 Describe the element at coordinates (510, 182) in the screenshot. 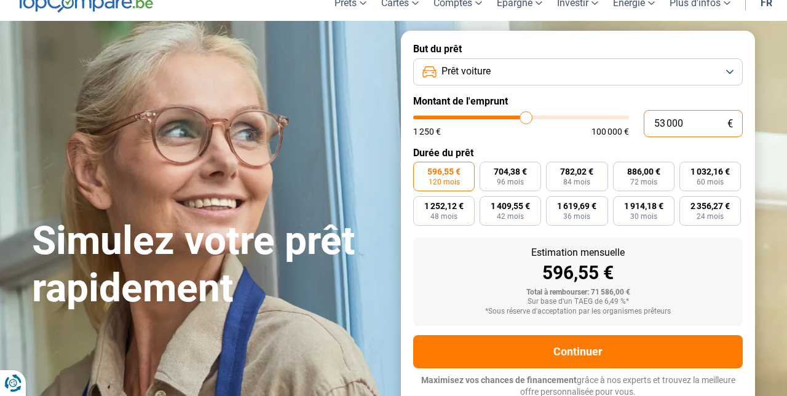

I see `span: 96 mois` at that location.